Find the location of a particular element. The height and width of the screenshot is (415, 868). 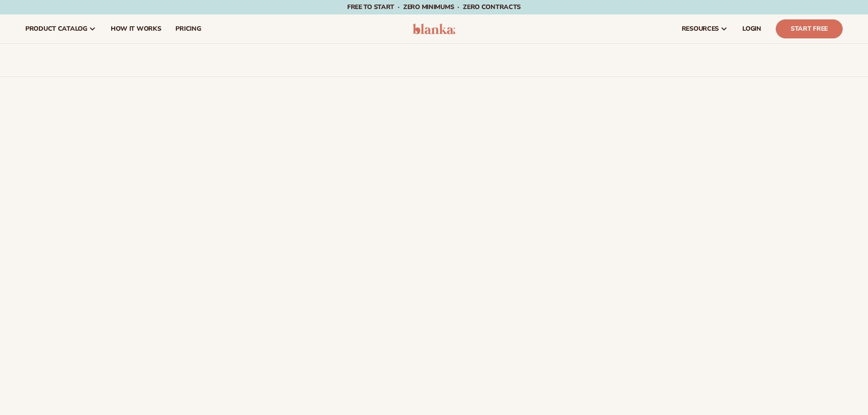

a: logo is located at coordinates (434, 29).